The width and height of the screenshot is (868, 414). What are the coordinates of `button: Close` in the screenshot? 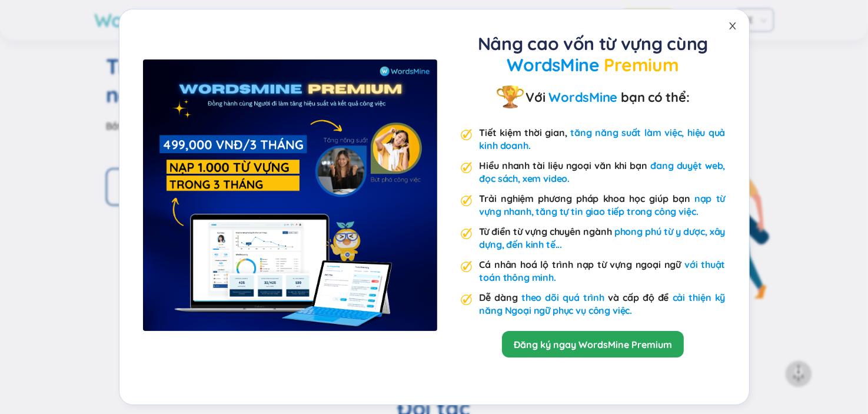 It's located at (733, 26).